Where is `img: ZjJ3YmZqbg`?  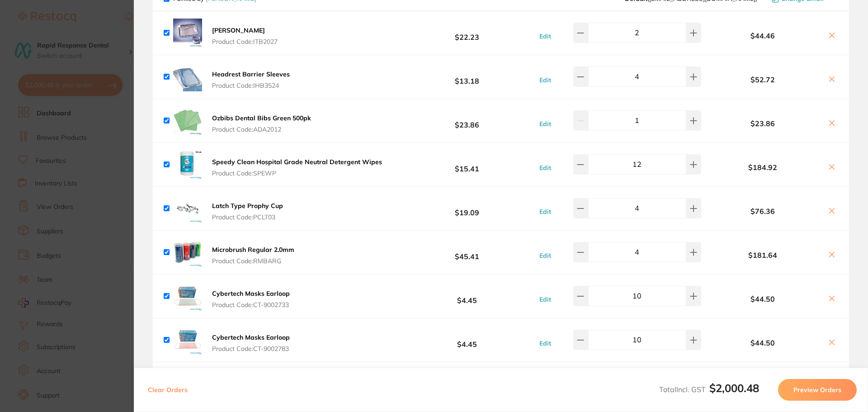 img: ZjJ3YmZqbg is located at coordinates (188, 296).